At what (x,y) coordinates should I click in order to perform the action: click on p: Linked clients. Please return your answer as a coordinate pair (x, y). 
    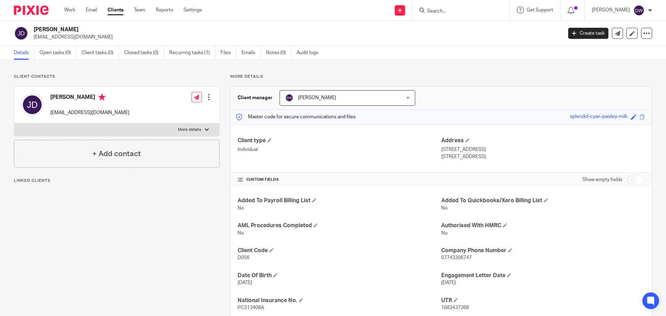
    Looking at the image, I should click on (116, 181).